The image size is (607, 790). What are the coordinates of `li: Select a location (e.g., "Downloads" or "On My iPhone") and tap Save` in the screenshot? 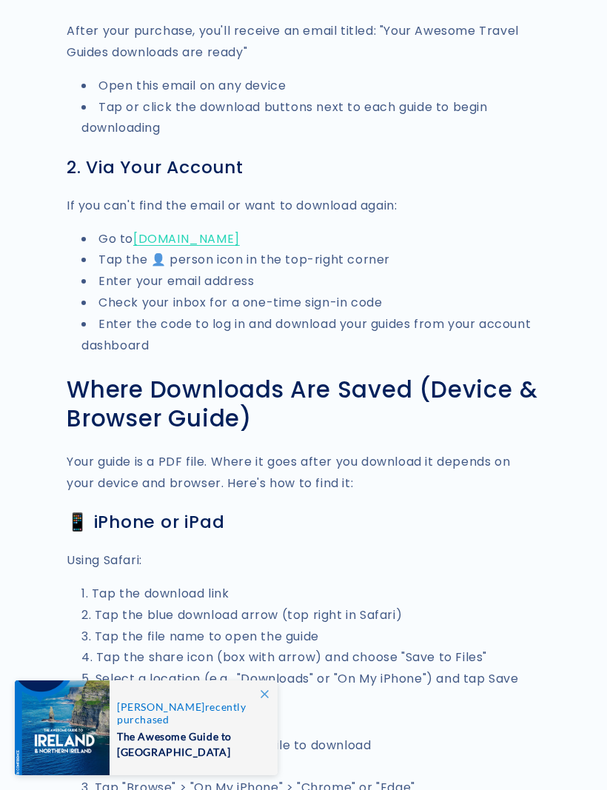 It's located at (311, 679).